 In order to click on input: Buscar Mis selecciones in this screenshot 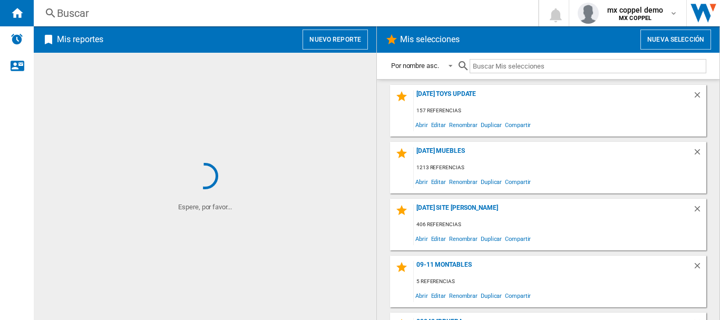, I will do `click(588, 66)`.